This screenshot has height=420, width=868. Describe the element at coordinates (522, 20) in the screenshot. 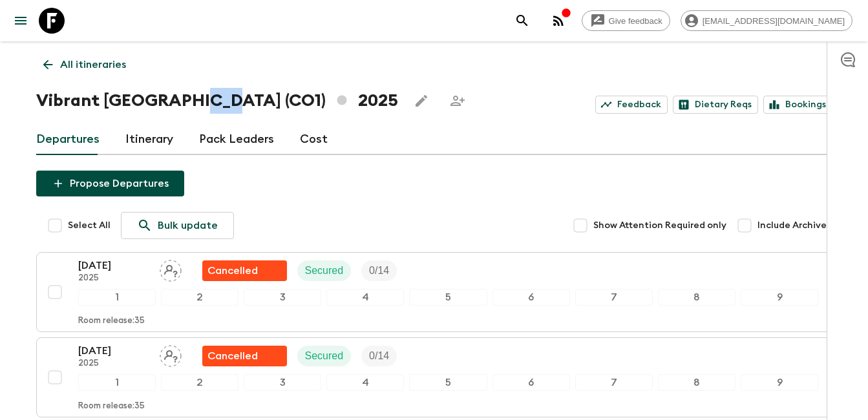

I see `button: search adventures` at that location.